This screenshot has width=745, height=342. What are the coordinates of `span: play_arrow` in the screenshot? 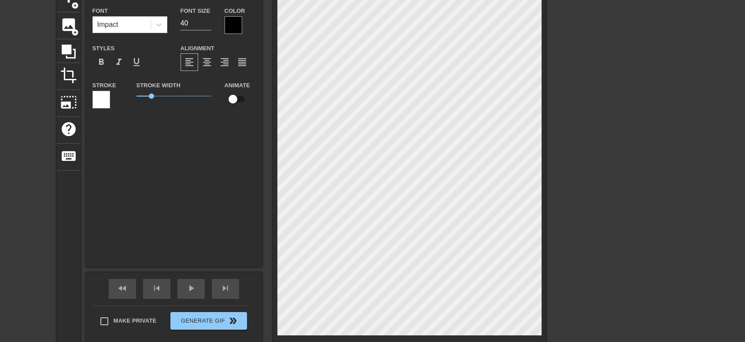 It's located at (191, 288).